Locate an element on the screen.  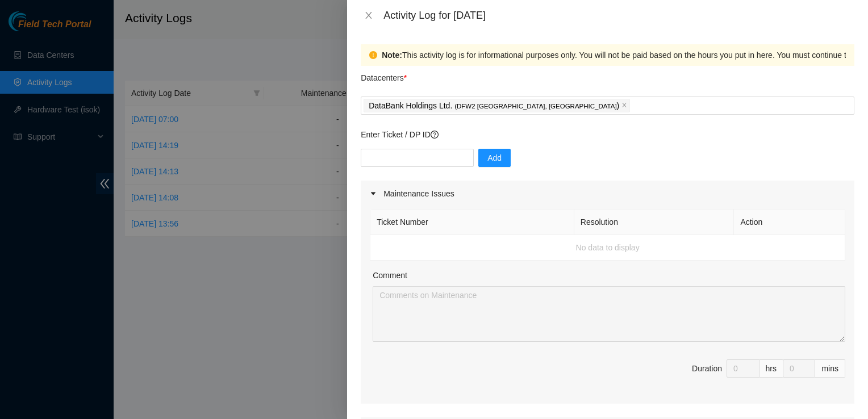
span: Add is located at coordinates (494, 158).